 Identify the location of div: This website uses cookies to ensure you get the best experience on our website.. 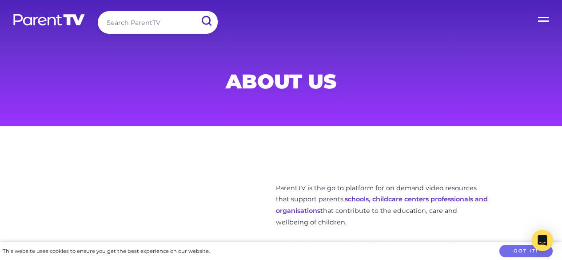
(106, 251).